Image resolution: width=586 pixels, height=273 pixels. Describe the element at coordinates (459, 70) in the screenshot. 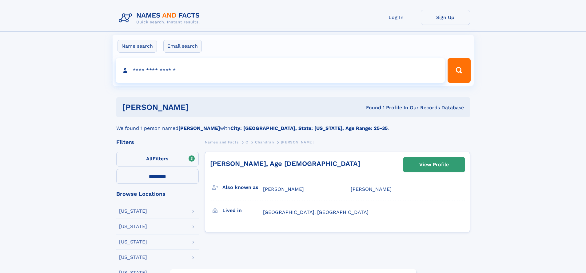

I see `button: Search Button` at that location.